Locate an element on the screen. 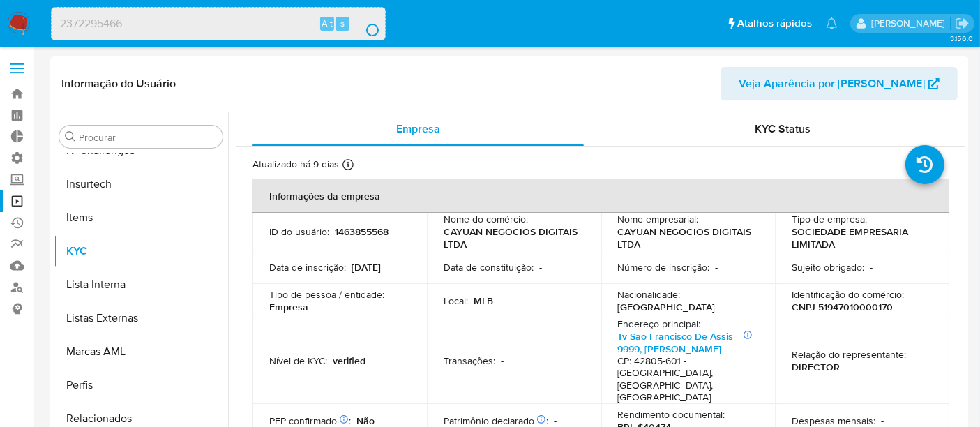  p: Empresa is located at coordinates (289, 307).